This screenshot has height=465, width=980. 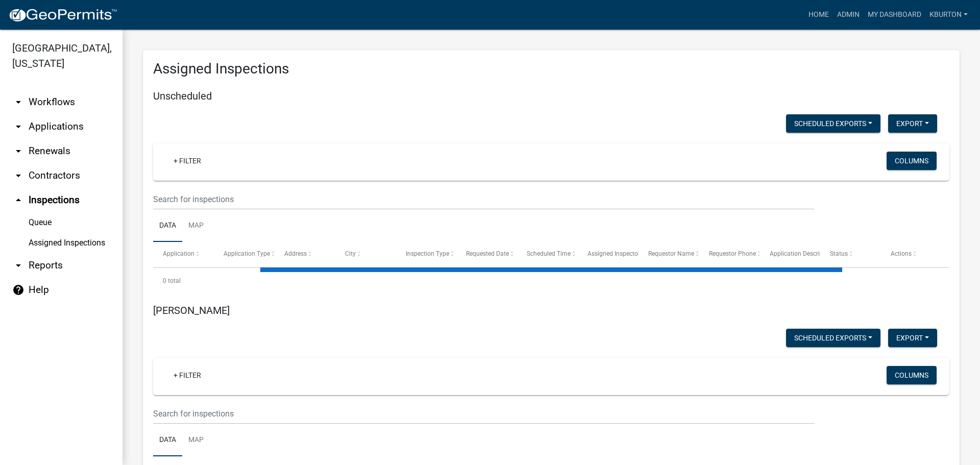 I want to click on i: arrow_drop_up, so click(x=18, y=200).